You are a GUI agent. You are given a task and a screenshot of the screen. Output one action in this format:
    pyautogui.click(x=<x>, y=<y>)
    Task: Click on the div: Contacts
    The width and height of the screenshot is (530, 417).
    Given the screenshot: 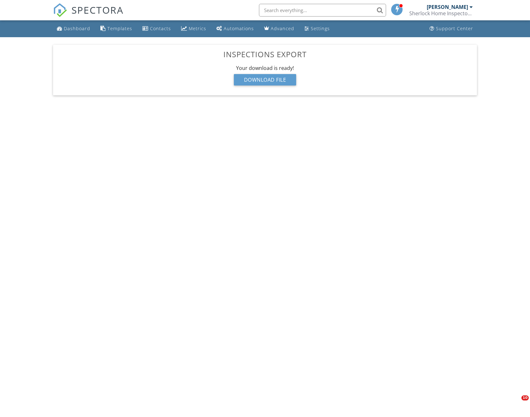 What is the action you would take?
    pyautogui.click(x=160, y=28)
    